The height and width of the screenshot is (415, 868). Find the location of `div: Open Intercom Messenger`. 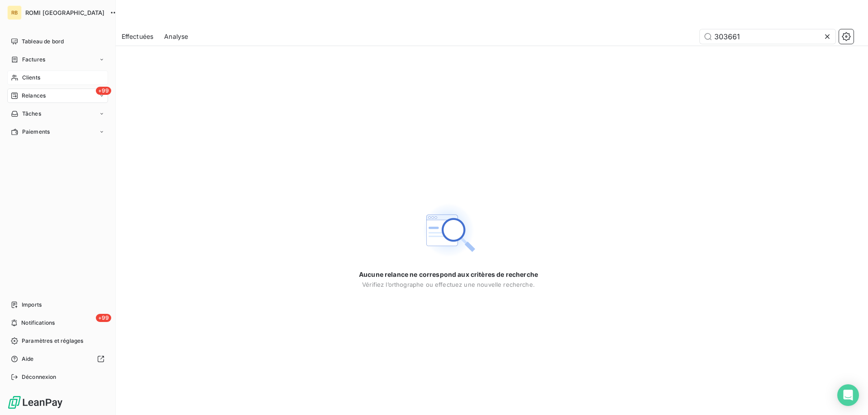

div: Open Intercom Messenger is located at coordinates (848, 396).